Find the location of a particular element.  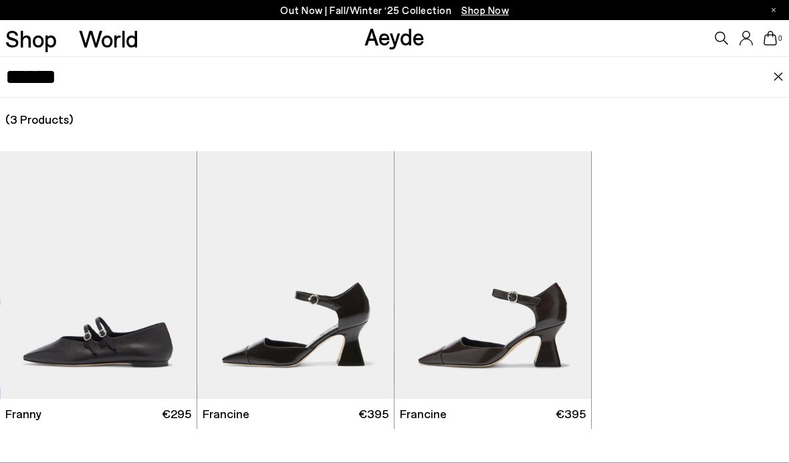

p: Out Now | Fall/Winter ‘25 Collection is located at coordinates (394, 10).